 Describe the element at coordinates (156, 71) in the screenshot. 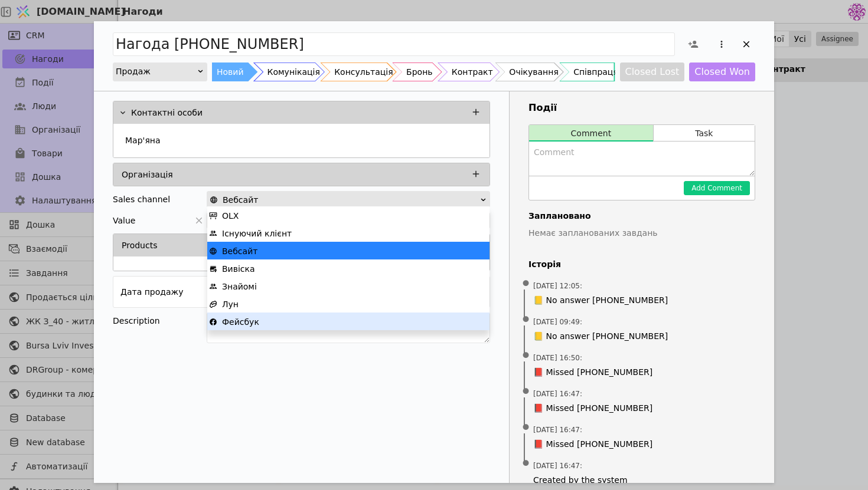

I see `div: Продаж` at that location.